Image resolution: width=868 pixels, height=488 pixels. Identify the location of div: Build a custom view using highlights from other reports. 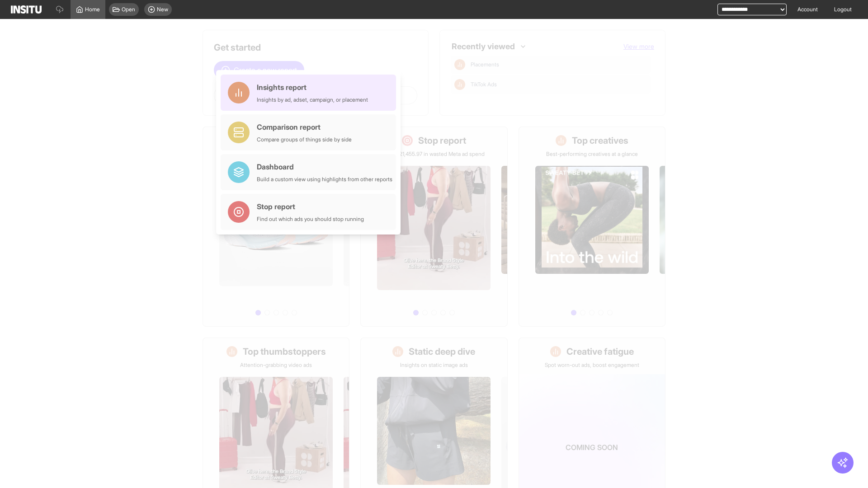
(324, 180).